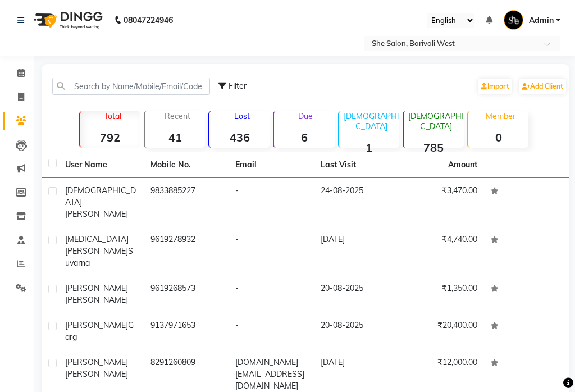 This screenshot has width=575, height=392. Describe the element at coordinates (542, 87) in the screenshot. I see `a: Add Client` at that location.